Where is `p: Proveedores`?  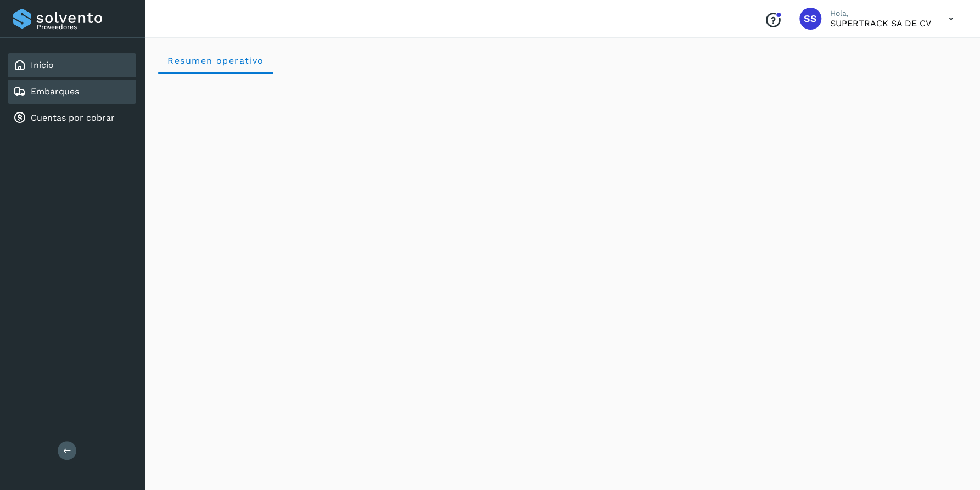
p: Proveedores is located at coordinates (84, 27).